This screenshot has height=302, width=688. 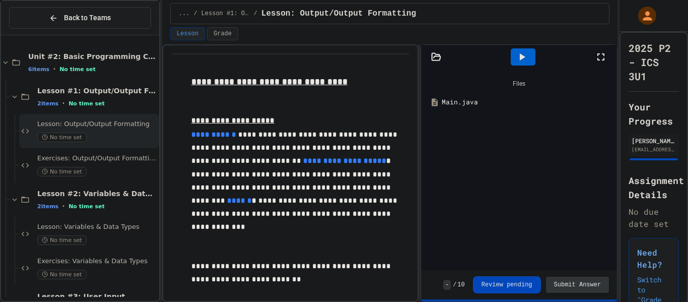 I want to click on div: My Account, so click(x=643, y=16).